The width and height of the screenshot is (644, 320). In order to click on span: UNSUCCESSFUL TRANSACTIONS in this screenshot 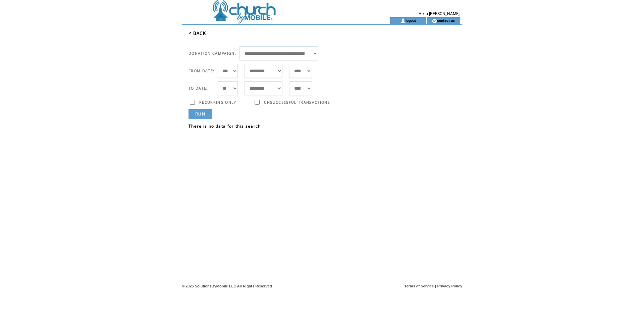, I will do `click(297, 102)`.